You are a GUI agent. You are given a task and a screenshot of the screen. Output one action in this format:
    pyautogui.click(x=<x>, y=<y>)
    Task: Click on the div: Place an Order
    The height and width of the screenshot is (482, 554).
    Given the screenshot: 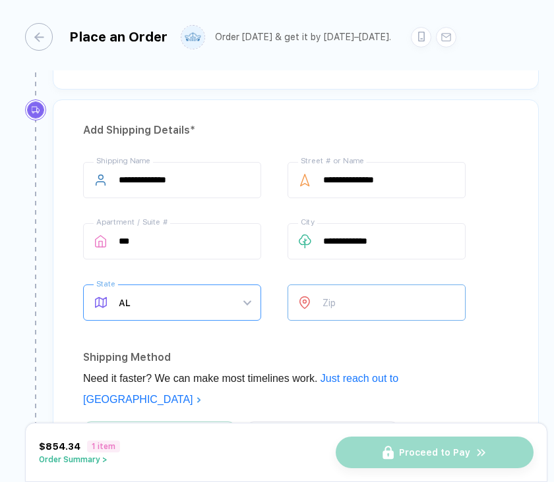 What is the action you would take?
    pyautogui.click(x=118, y=37)
    